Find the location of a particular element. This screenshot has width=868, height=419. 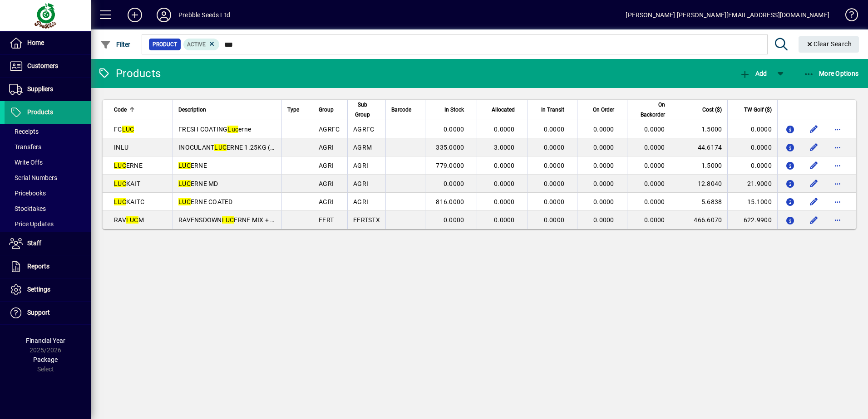

button: Clear is located at coordinates (829, 44).